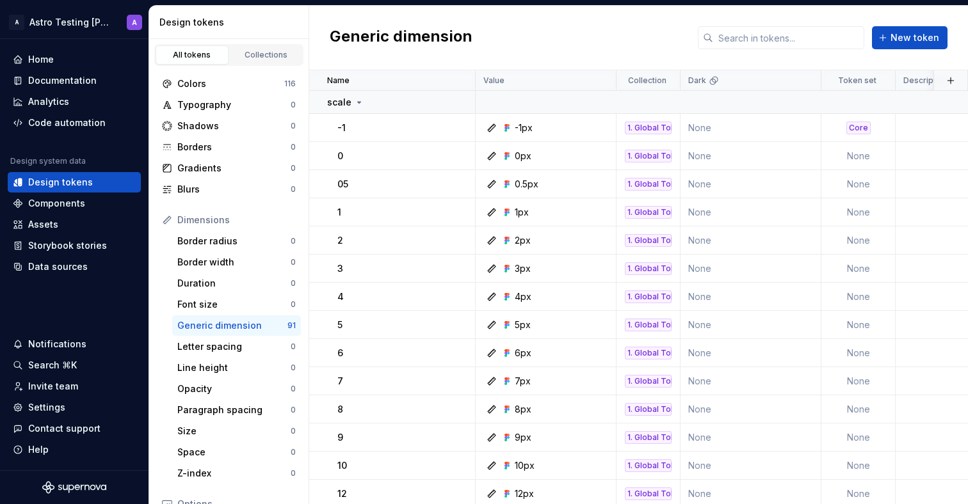 This screenshot has width=968, height=504. Describe the element at coordinates (340, 297) in the screenshot. I see `p: 4` at that location.